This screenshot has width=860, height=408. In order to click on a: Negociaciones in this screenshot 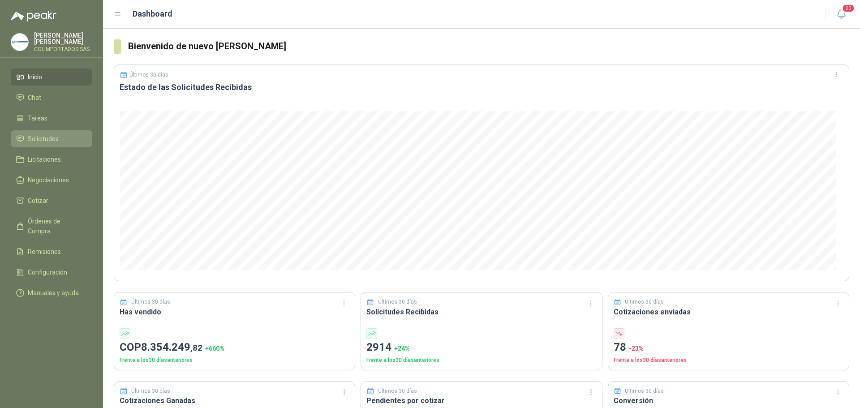, I will do `click(52, 180)`.